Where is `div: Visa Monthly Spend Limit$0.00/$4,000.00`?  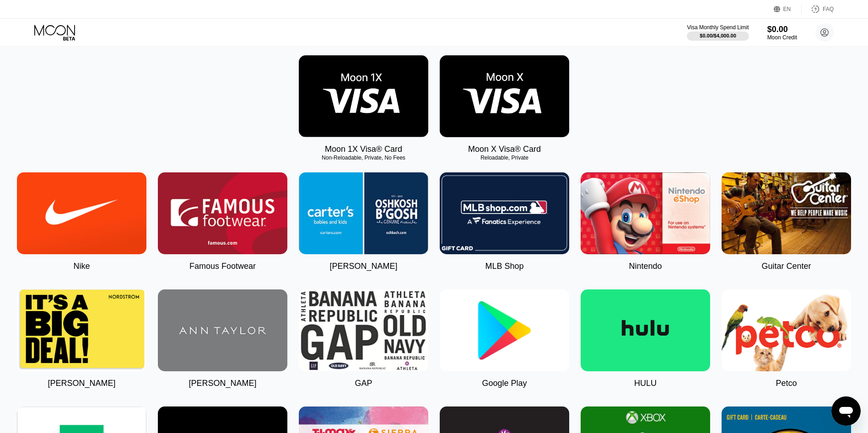 div: Visa Monthly Spend Limit$0.00/$4,000.00 is located at coordinates (717, 33).